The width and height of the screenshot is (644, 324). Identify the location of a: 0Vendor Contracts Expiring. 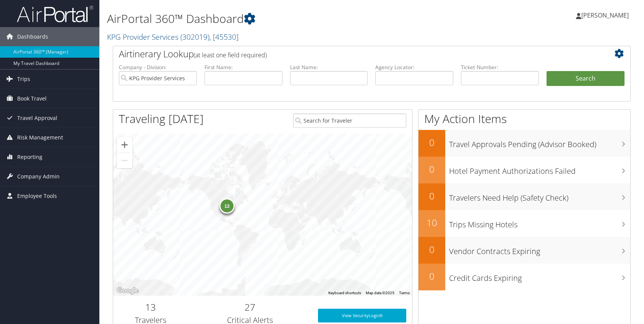
(524, 250).